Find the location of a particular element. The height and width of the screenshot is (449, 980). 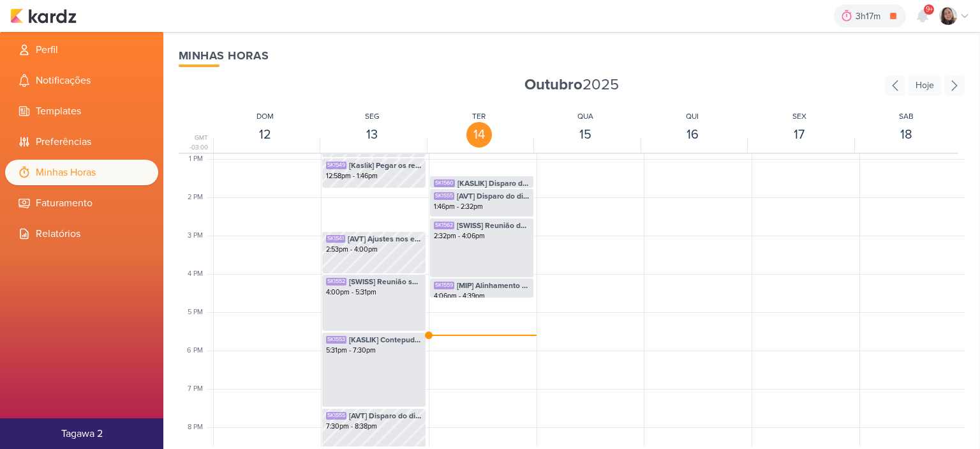

div: 3 PM is located at coordinates (199, 236).